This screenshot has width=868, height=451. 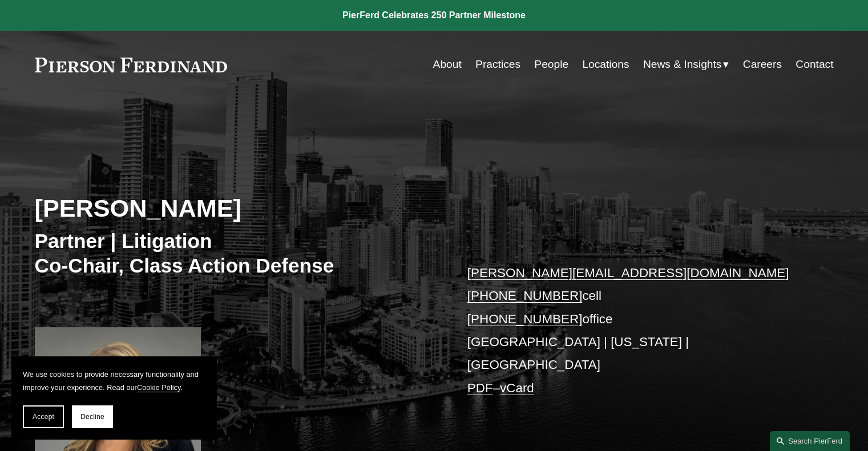 I want to click on a: Careers, so click(x=762, y=64).